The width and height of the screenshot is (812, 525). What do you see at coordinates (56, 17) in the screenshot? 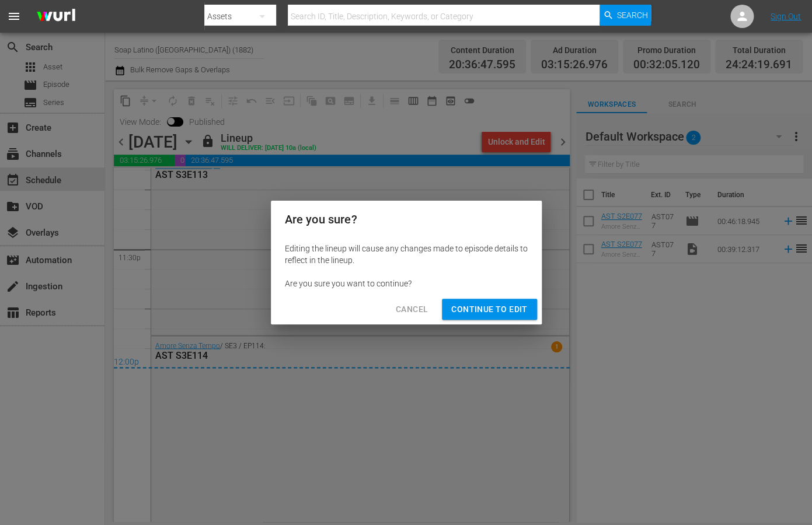
I see `img: ans4CAIJ8jUAAAAAAAAAAAAAAAAAAAAAAAAgQb4GAAAAAAAAAAAAAAAAAAAAAAAAJMjXAAAAAAAAAAAAAAAAAAAAAAAAgAT5G...` at bounding box center [56, 17].